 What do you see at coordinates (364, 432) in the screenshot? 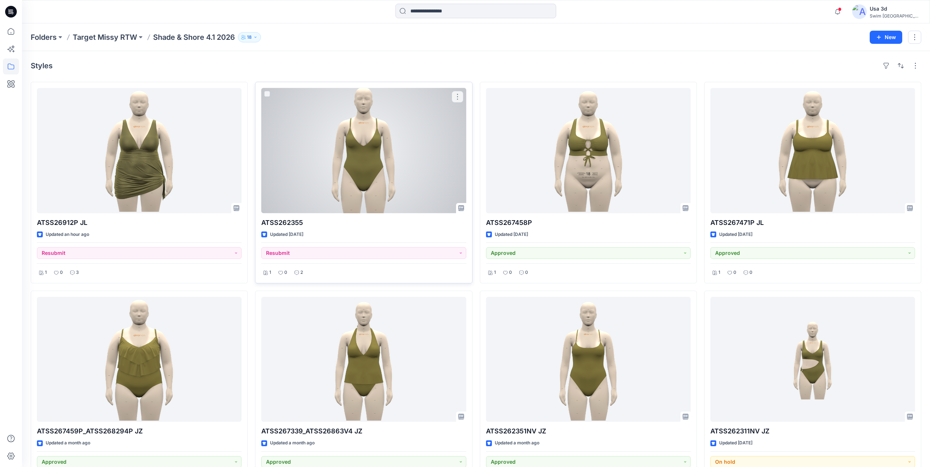
I see `p: ATSS267339_ATSS26863V4 JZ` at bounding box center [364, 432].